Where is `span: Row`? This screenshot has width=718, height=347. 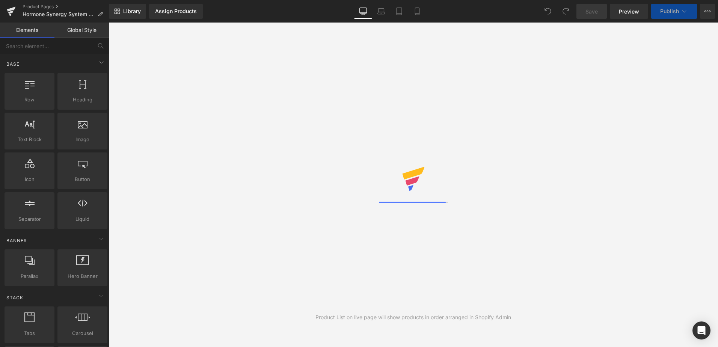
span: Row is located at coordinates (29, 99).